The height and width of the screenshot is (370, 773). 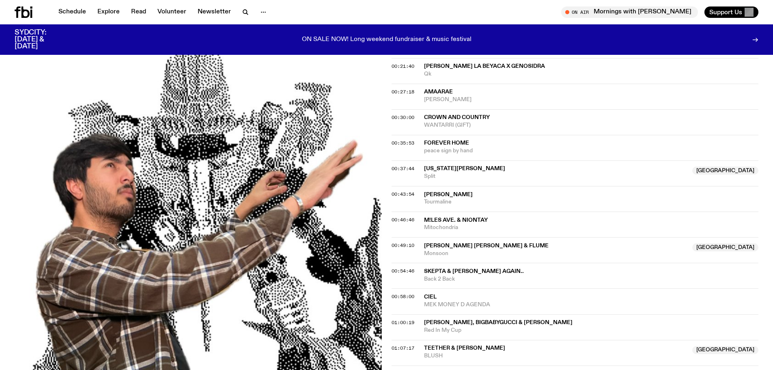 I want to click on a: Explore, so click(x=108, y=12).